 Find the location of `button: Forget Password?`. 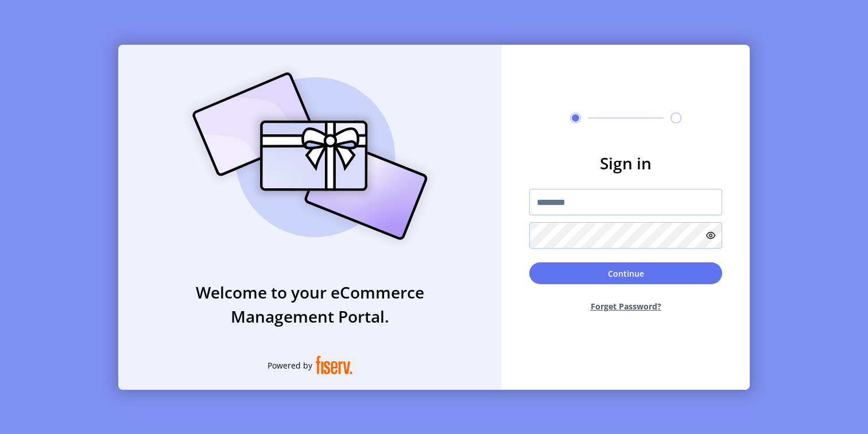

button: Forget Password? is located at coordinates (626, 306).